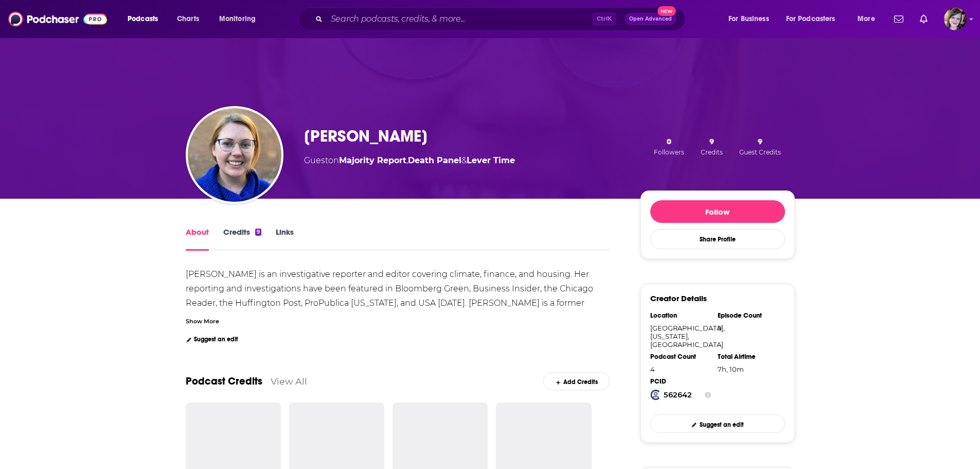  Describe the element at coordinates (669, 141) in the screenshot. I see `span: 0` at that location.